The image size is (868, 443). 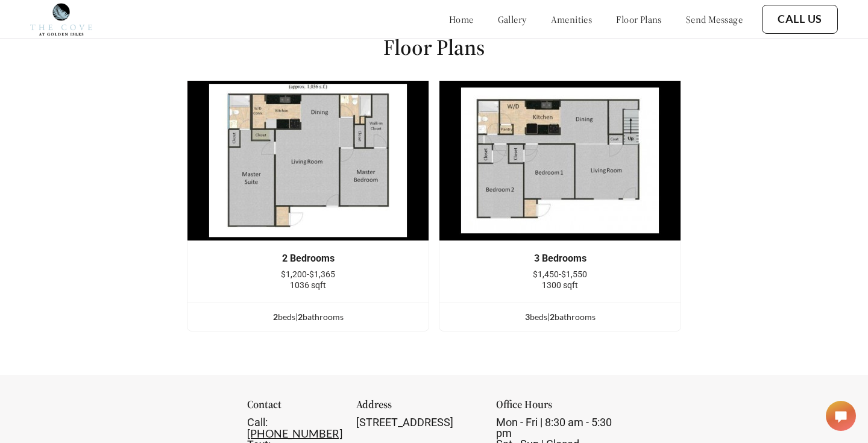 What do you see at coordinates (512, 19) in the screenshot?
I see `a: gallery` at bounding box center [512, 19].